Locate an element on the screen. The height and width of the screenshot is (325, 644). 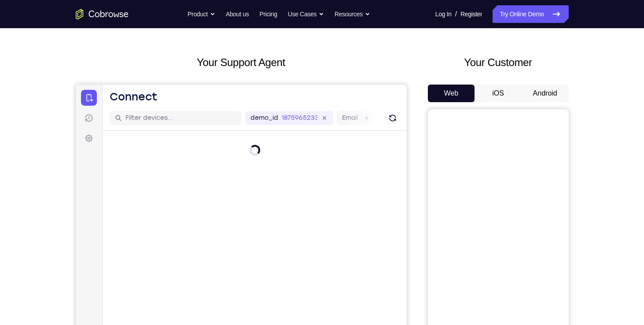
a: Settings is located at coordinates (13, 54).